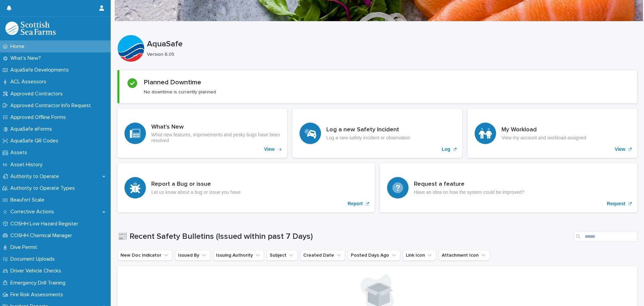 This screenshot has height=306, width=644. Describe the element at coordinates (322, 256) in the screenshot. I see `button: Created Date` at that location.